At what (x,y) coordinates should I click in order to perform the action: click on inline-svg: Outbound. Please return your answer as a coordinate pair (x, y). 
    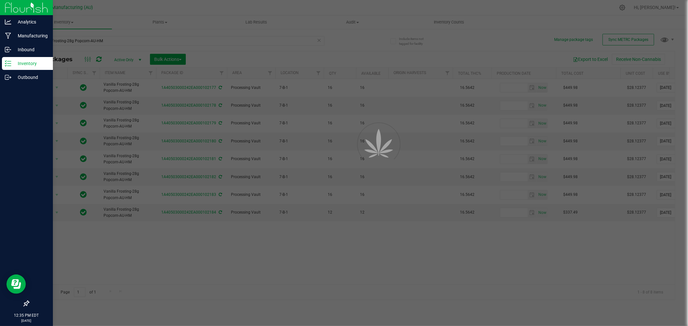
    Looking at the image, I should click on (8, 77).